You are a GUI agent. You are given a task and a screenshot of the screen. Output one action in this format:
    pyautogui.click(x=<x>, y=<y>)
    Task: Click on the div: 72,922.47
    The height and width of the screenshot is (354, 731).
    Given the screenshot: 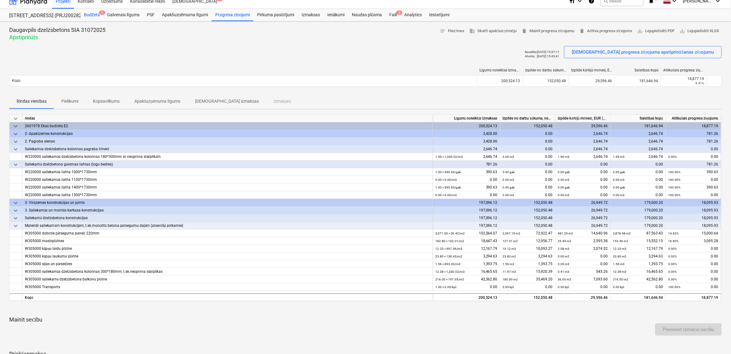 What is the action you would take?
    pyautogui.click(x=528, y=234)
    